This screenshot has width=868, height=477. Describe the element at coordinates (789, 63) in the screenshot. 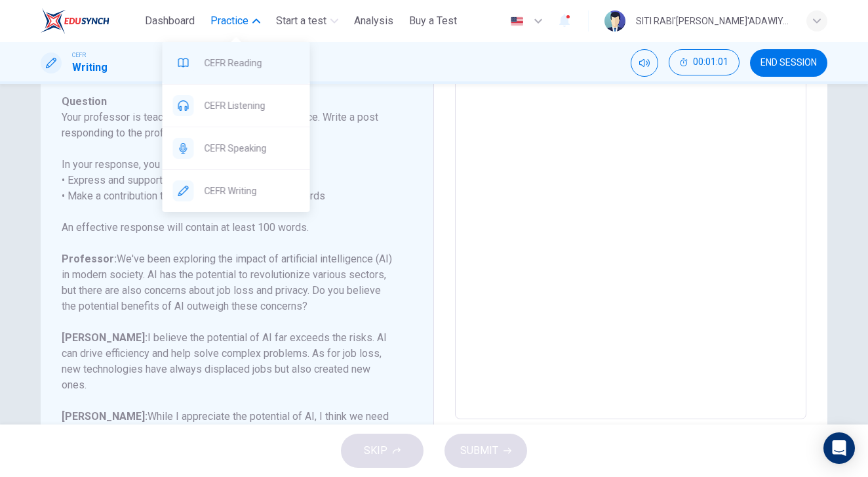

I see `button: END SESSION` at that location.